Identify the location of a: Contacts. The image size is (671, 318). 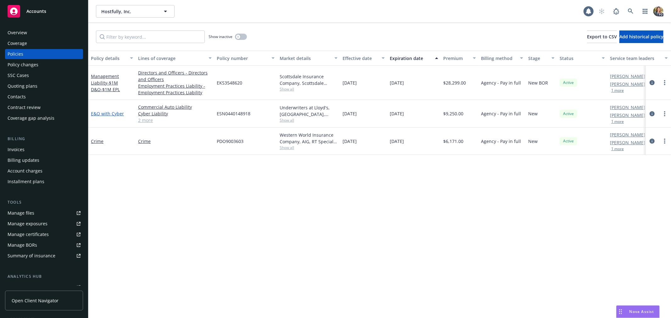
(44, 97).